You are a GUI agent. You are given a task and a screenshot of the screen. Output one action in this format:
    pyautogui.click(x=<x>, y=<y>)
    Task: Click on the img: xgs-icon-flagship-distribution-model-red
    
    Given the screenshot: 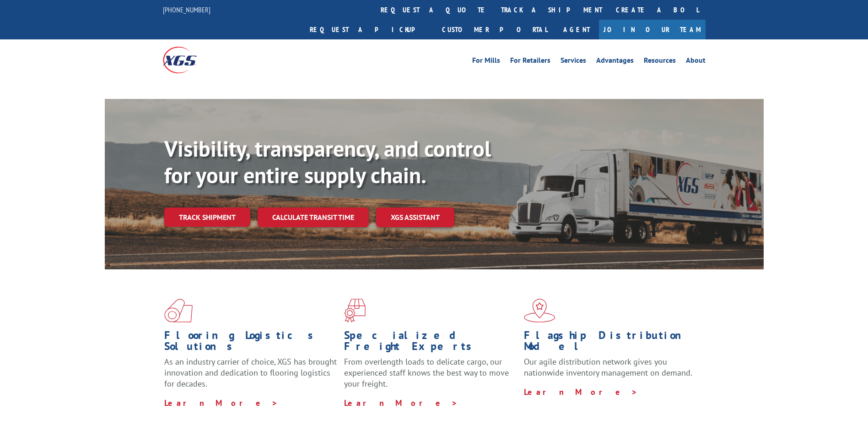 What is the action you would take?
    pyautogui.click(x=539, y=311)
    